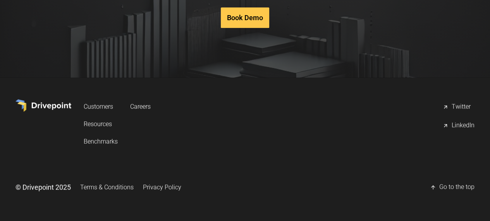  I want to click on div: Go to the top, so click(457, 187).